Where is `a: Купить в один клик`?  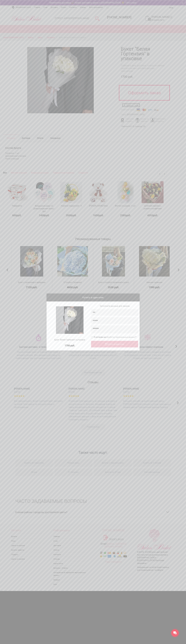 a: Купить в один клик is located at coordinates (115, 344).